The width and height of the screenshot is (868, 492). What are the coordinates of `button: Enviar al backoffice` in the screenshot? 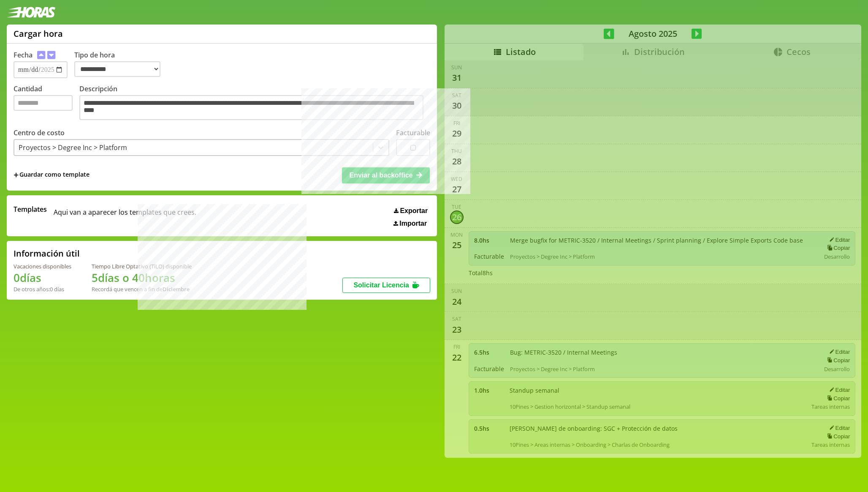 It's located at (386, 175).